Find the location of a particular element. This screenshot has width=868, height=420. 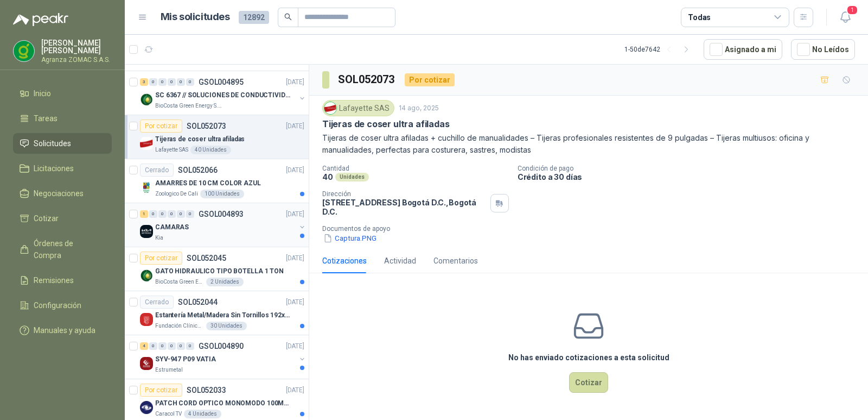

div: Cotizaciones is located at coordinates (344, 260).